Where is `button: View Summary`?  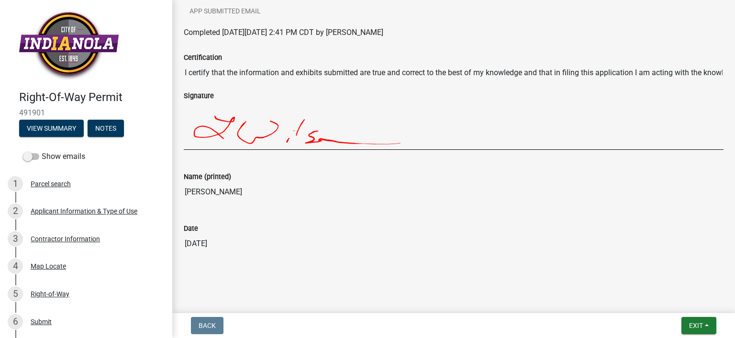 button: View Summary is located at coordinates (51, 128).